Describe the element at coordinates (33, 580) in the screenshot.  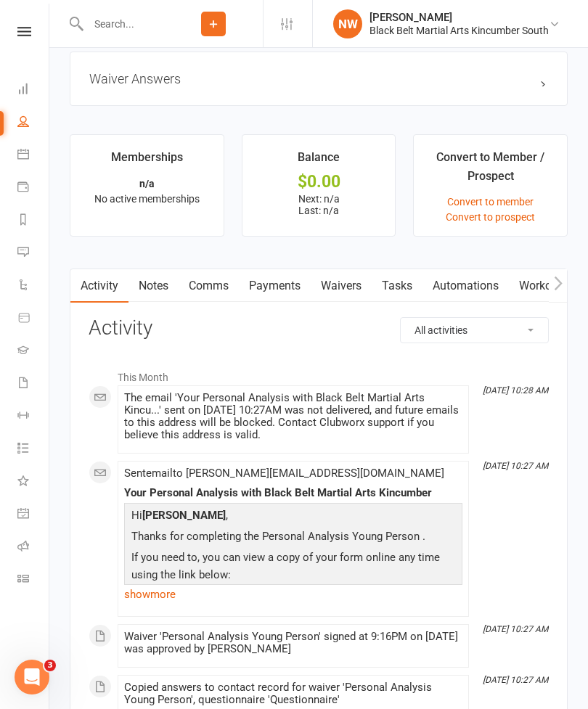
I see `a: Class kiosk mode` at that location.